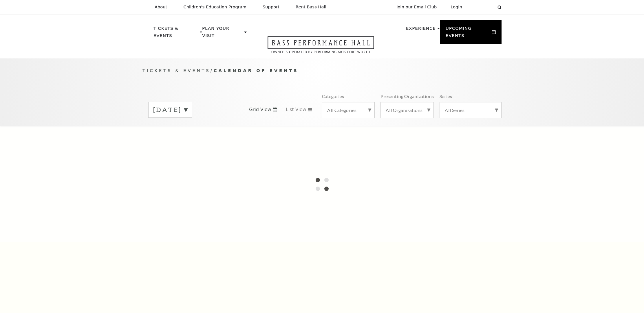 The width and height of the screenshot is (644, 313). Describe the element at coordinates (222, 34) in the screenshot. I see `p: Plan Your Visit` at that location.